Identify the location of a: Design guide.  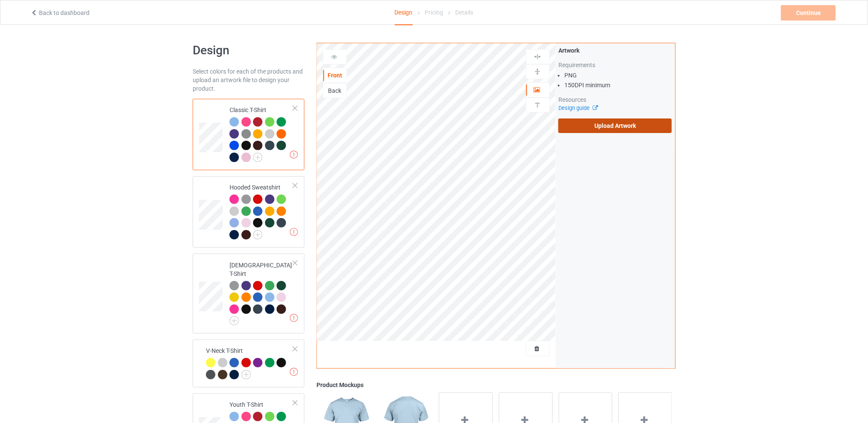
(577, 108).